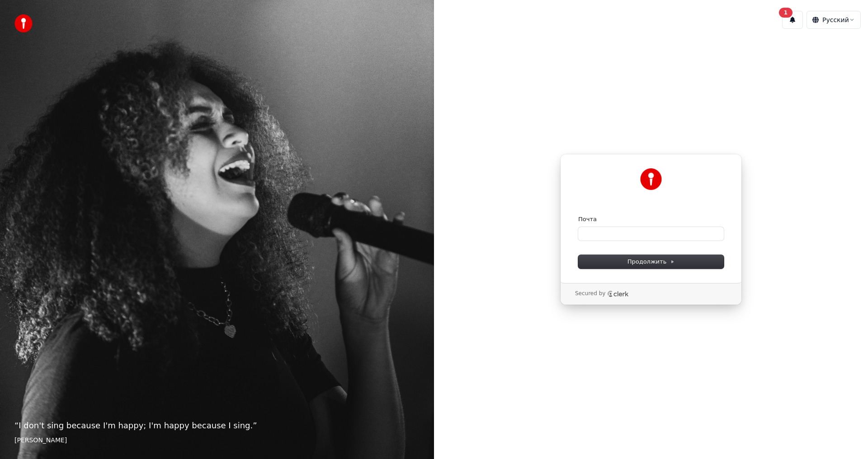 This screenshot has width=868, height=459. What do you see at coordinates (24, 24) in the screenshot?
I see `img: youka` at bounding box center [24, 24].